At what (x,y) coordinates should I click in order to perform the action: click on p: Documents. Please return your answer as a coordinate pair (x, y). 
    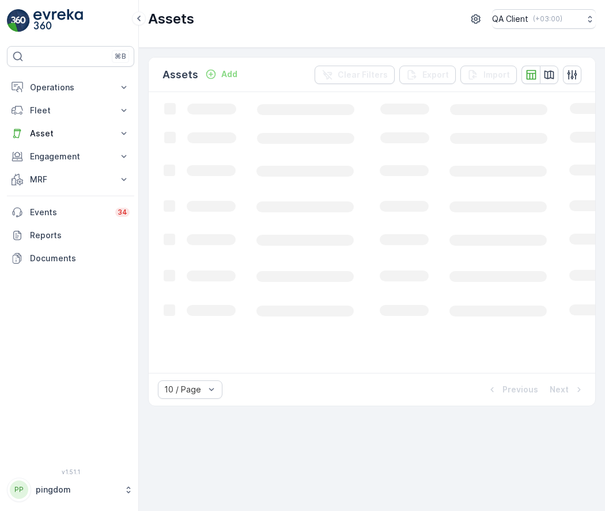
    Looking at the image, I should click on (79, 258).